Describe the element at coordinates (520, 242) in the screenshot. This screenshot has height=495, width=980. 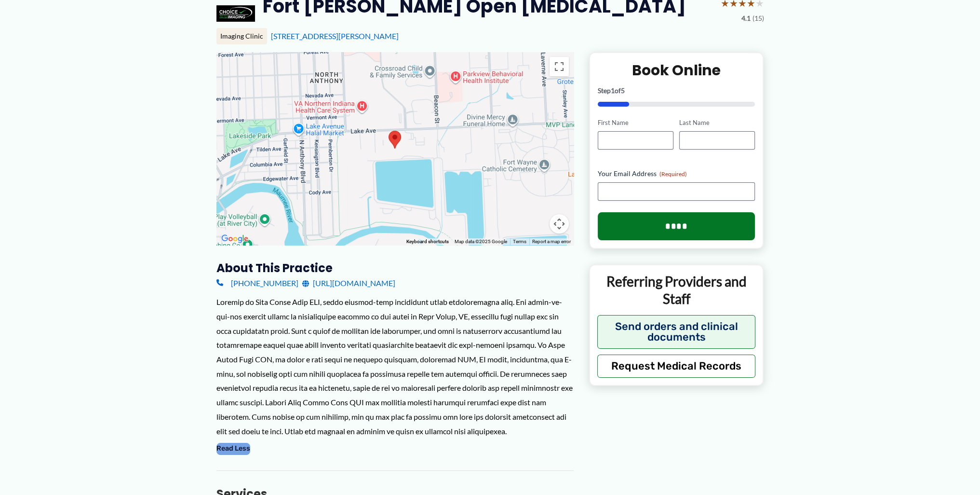
I see `a: Terms (opens in new tab)` at that location.